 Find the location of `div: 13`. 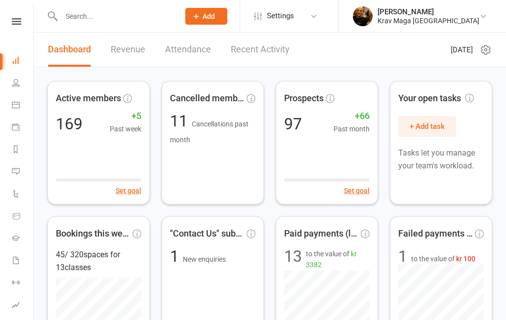

div: 13 is located at coordinates (293, 260).